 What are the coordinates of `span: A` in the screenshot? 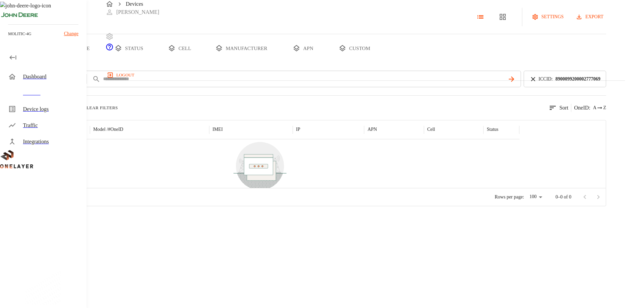 It's located at (595, 108).